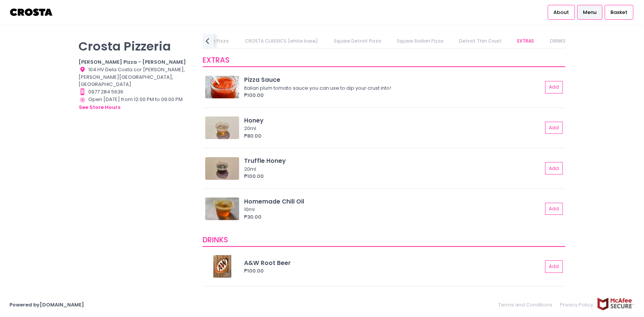 The image size is (644, 317). I want to click on div: Pizza Sauce, so click(393, 80).